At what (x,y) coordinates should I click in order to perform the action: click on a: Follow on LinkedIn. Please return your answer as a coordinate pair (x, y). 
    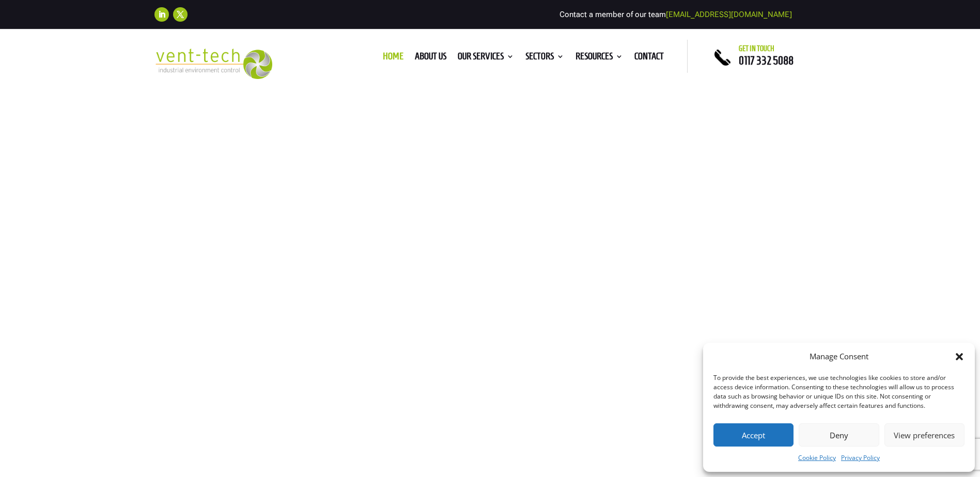
    Looking at the image, I should click on (162, 14).